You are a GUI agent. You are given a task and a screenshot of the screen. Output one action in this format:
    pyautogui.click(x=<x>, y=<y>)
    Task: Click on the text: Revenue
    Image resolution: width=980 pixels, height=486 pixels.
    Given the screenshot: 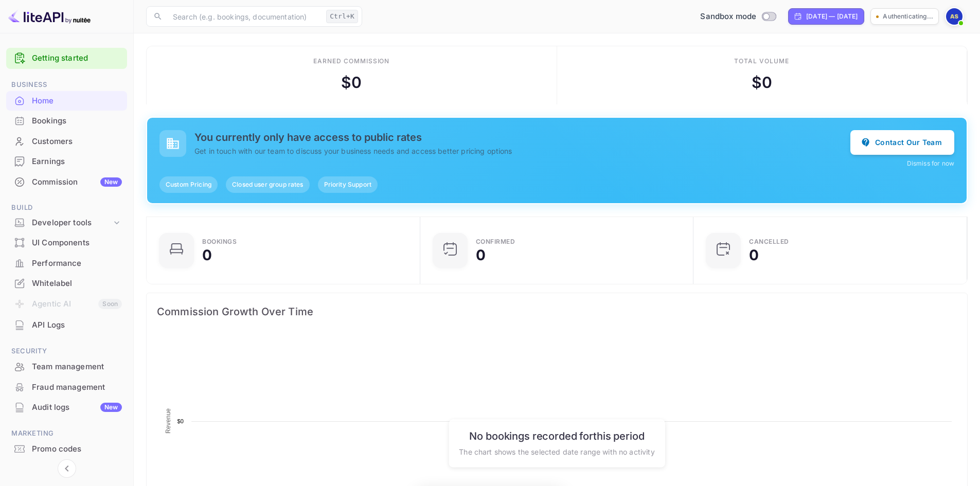 What is the action you would take?
    pyautogui.click(x=168, y=421)
    